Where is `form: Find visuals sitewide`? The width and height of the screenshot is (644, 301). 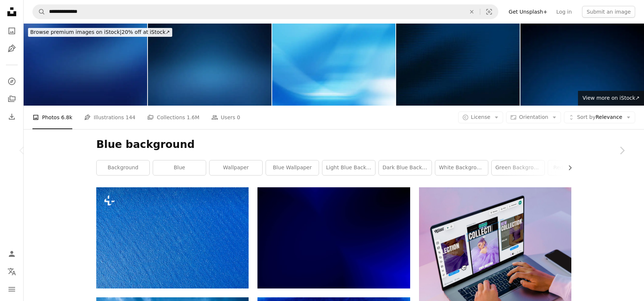
form: Find visuals sitewide is located at coordinates (265, 12).